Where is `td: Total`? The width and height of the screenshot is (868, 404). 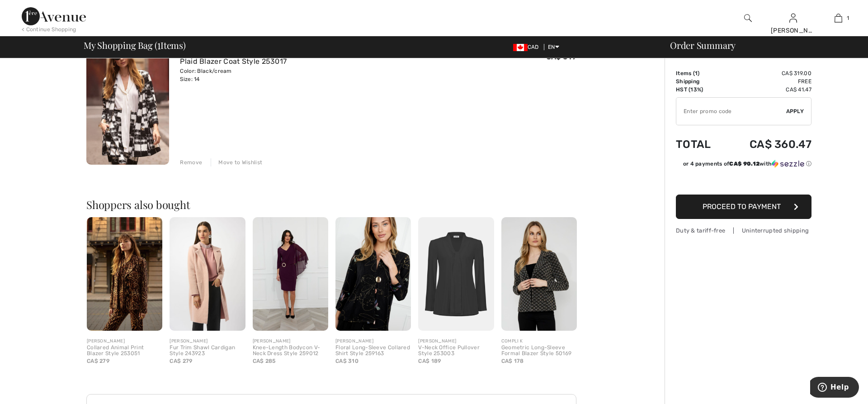
td: Total is located at coordinates (701, 144).